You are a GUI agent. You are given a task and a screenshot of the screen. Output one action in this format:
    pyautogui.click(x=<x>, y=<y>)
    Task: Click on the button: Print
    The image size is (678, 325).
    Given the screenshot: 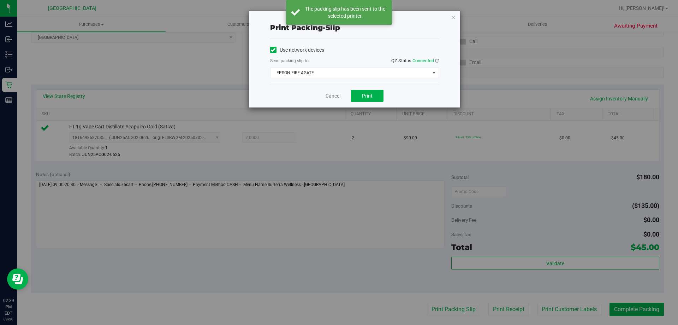 What is the action you would take?
    pyautogui.click(x=367, y=96)
    